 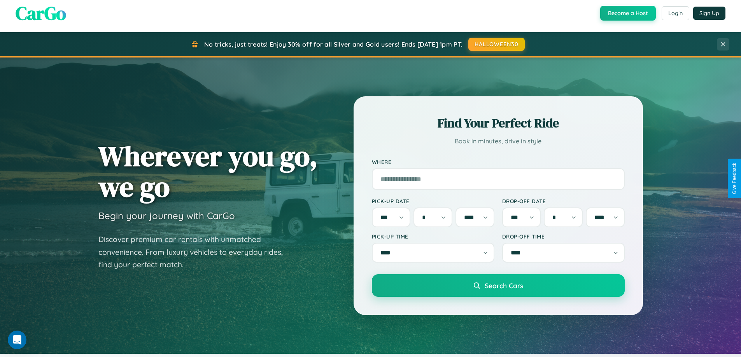 I want to click on p: Book in minutes, drive in style, so click(x=498, y=141).